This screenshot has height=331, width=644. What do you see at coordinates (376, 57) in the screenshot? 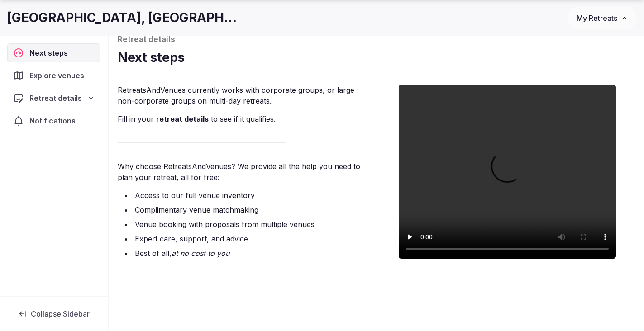
I see `h1: Next steps` at bounding box center [376, 57].